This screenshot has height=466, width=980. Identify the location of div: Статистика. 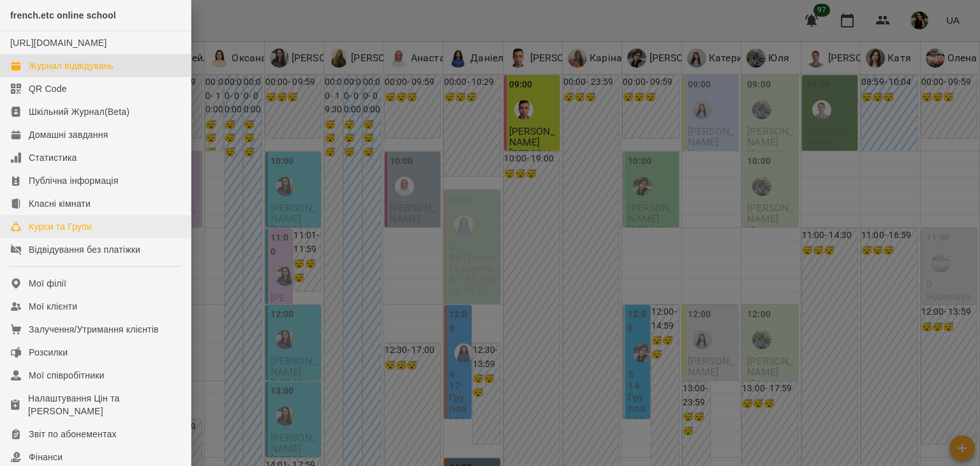
(53, 158).